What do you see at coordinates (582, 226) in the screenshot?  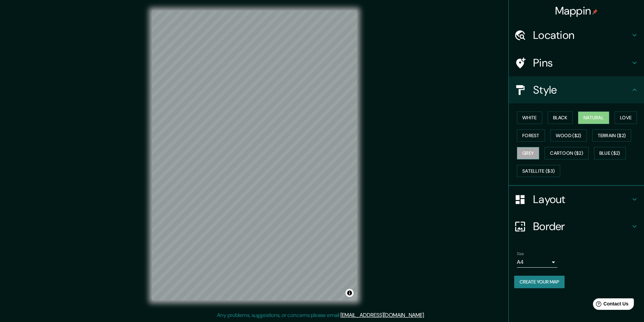 I see `h4: Border` at bounding box center [582, 226].